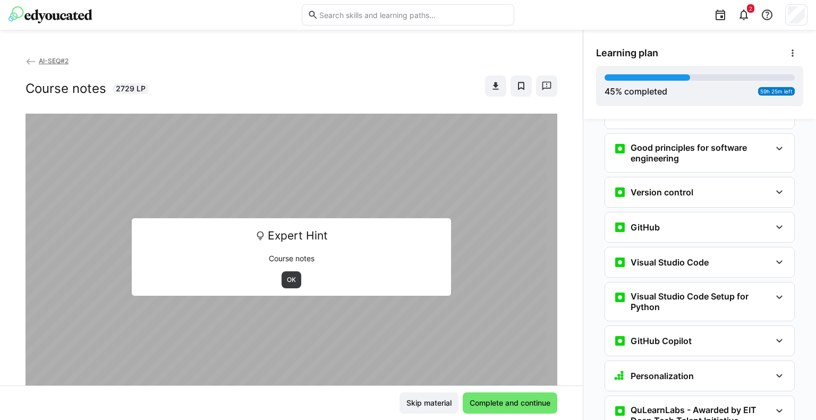 This screenshot has width=816, height=420. What do you see at coordinates (291, 280) in the screenshot?
I see `span: OK` at bounding box center [291, 280].